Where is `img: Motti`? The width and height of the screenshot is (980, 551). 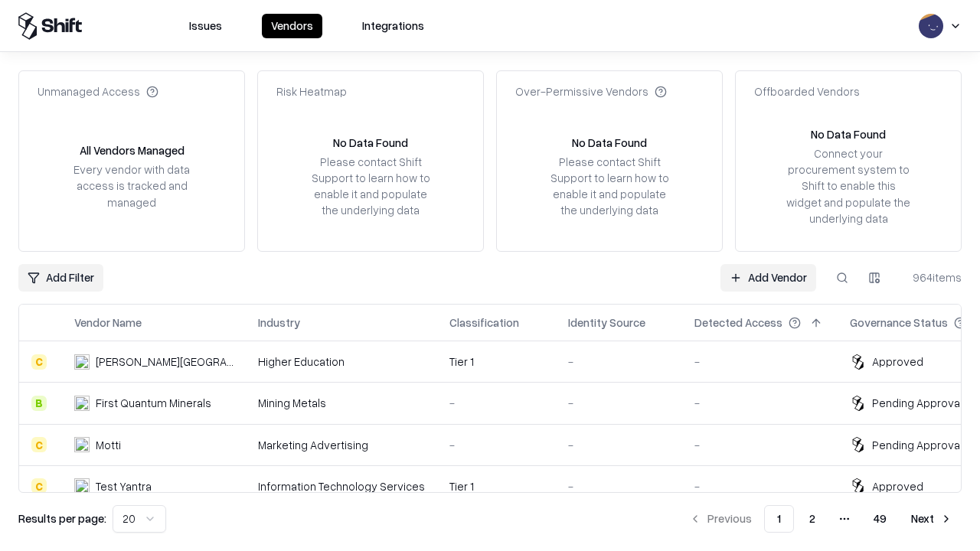 img: Motti is located at coordinates (82, 445).